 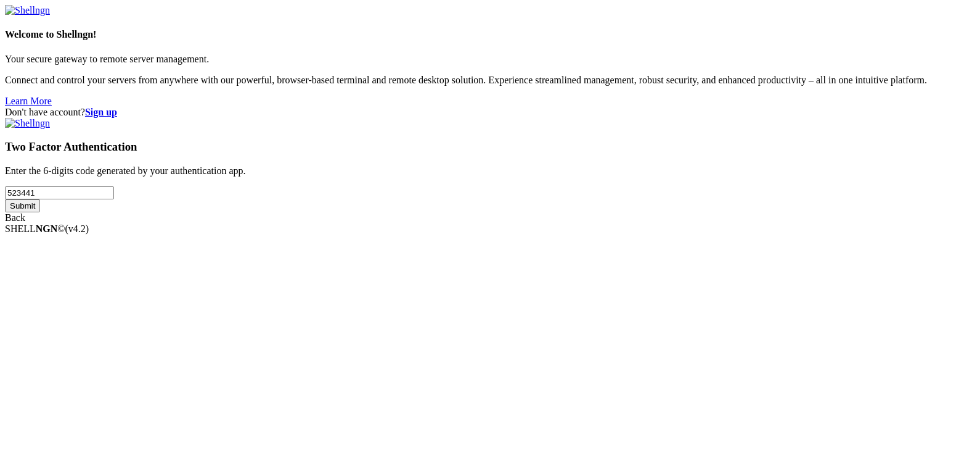 What do you see at coordinates (490, 59) in the screenshot?
I see `p: Your secure gateway to remote server management.` at bounding box center [490, 59].